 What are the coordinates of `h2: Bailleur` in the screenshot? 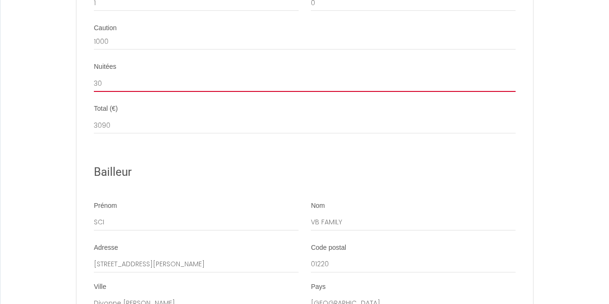 It's located at (305, 172).